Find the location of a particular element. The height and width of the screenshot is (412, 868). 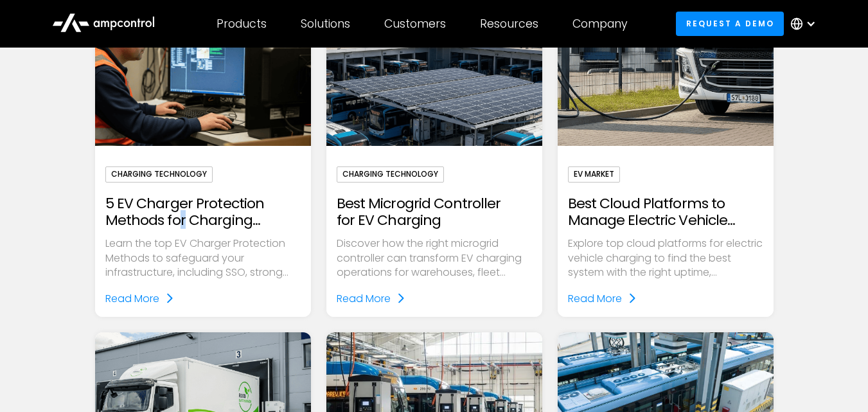

p: Learn the top EV Charger Protection Methods to safeguard your infrastructure, including SSO, stro... is located at coordinates (203, 258).